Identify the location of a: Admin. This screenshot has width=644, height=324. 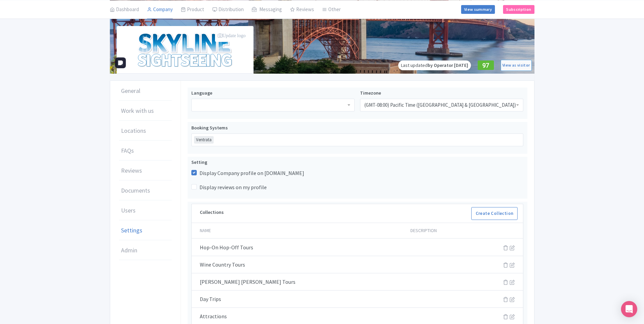
(145, 250).